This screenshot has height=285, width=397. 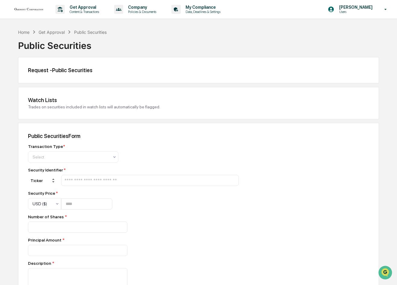 I want to click on a: 🗄️Attestations, so click(x=59, y=79).